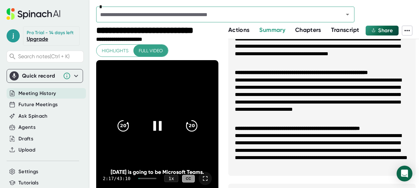 The width and height of the screenshot is (419, 188). What do you see at coordinates (26, 139) in the screenshot?
I see `div: Drafts` at bounding box center [26, 139].